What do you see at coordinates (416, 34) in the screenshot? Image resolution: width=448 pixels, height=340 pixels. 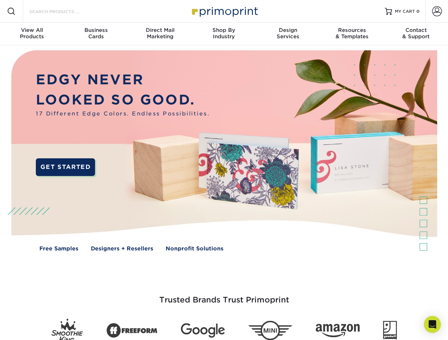 I see `a: Contact& Support` at bounding box center [416, 34].